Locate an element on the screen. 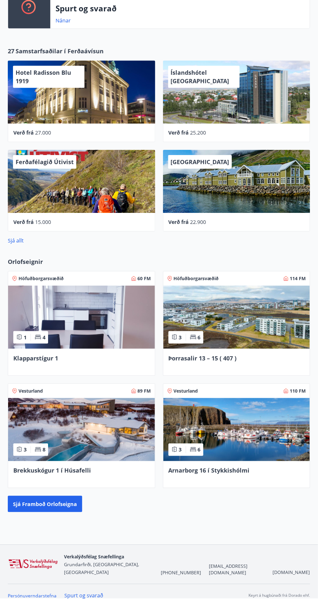 The height and width of the screenshot is (599, 318). a: Persónuverndarstefna is located at coordinates (32, 595).